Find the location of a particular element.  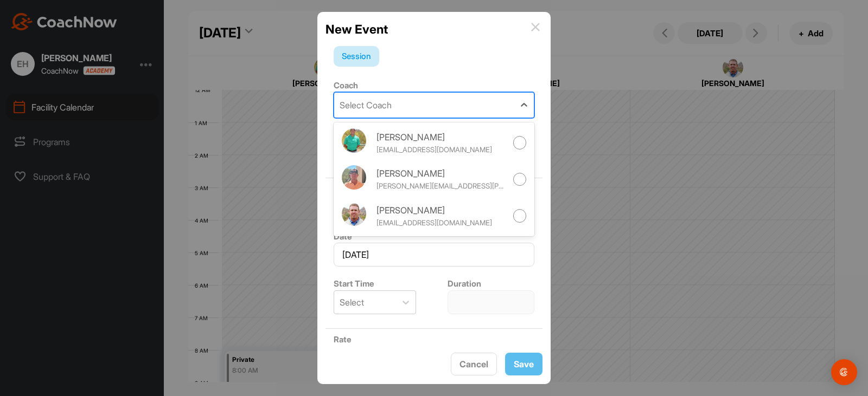

label: Date is located at coordinates (343, 236).